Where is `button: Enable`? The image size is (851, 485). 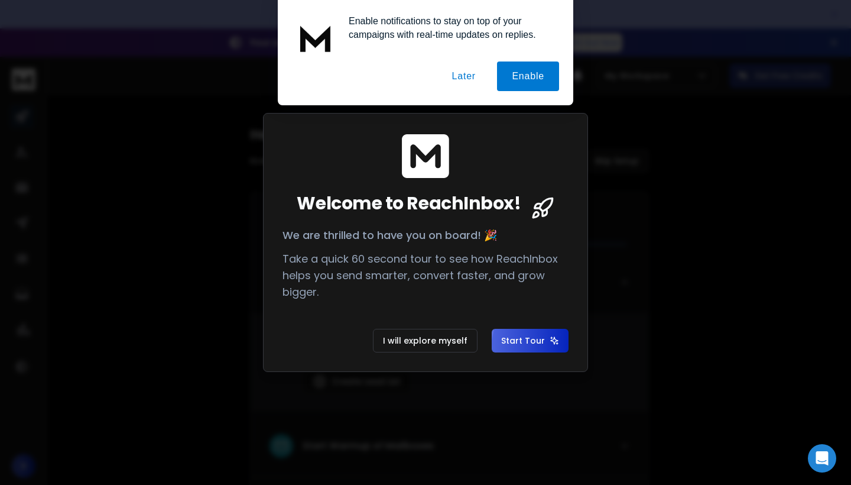 button: Enable is located at coordinates (528, 76).